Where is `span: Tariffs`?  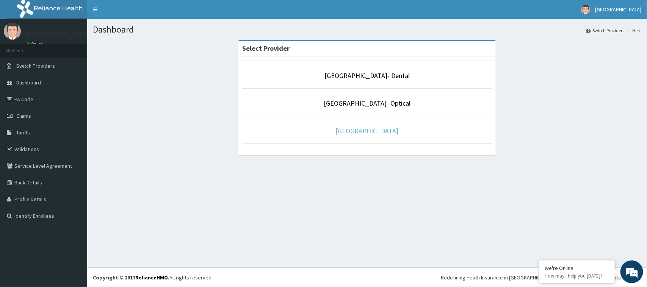 span: Tariffs is located at coordinates (23, 133).